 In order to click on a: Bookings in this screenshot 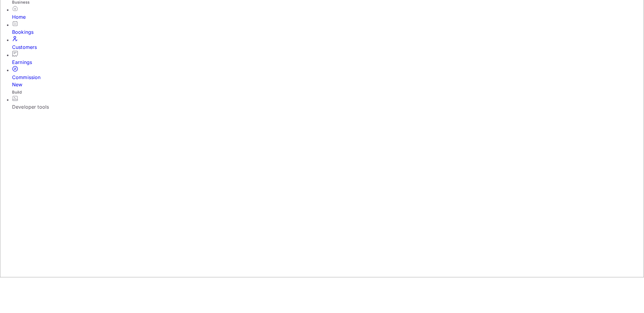, I will do `click(328, 28)`.